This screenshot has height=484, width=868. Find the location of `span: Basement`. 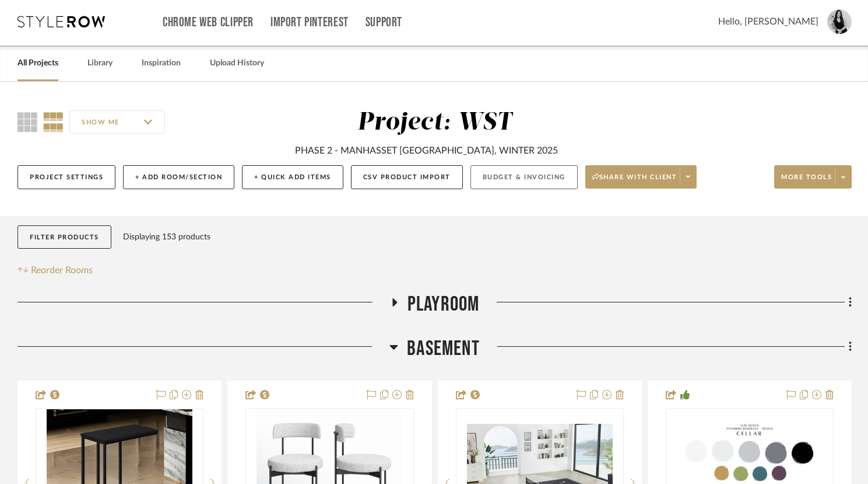

span: Basement is located at coordinates (443, 348).